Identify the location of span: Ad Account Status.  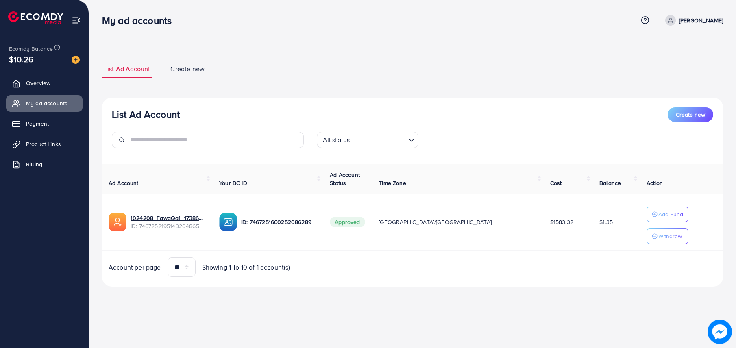
(345, 179).